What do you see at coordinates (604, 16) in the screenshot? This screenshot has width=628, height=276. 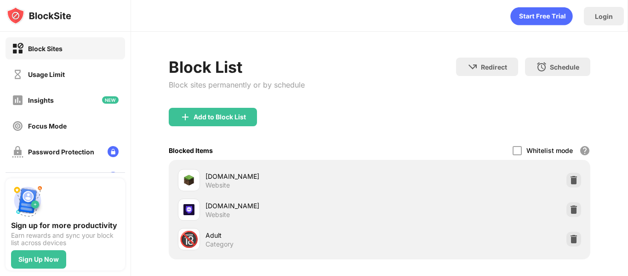 I see `div: Login` at bounding box center [604, 16].